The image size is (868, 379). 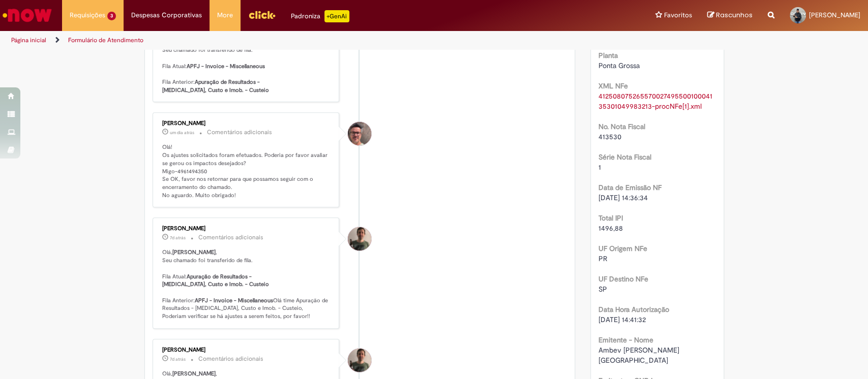 What do you see at coordinates (677, 15) in the screenshot?
I see `span: Favoritos` at bounding box center [677, 15].